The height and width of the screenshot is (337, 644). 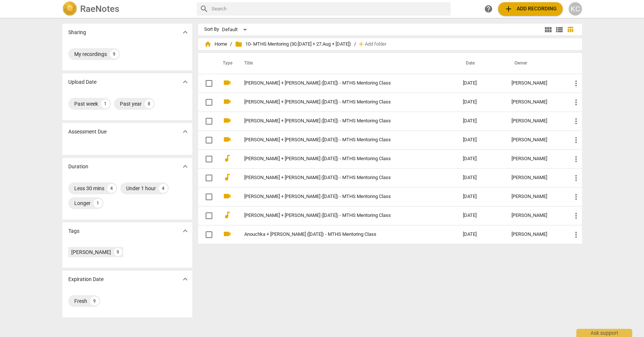 What do you see at coordinates (86, 104) in the screenshot?
I see `div: Past week` at bounding box center [86, 104].